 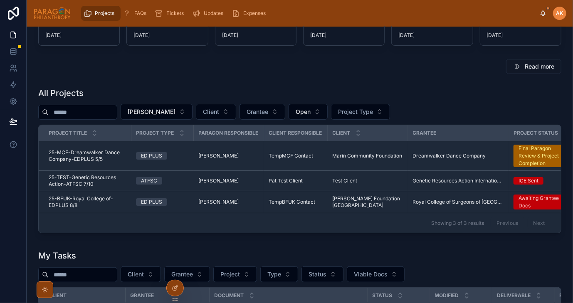 What do you see at coordinates (141, 13) in the screenshot?
I see `span: FAQs` at bounding box center [141, 13].